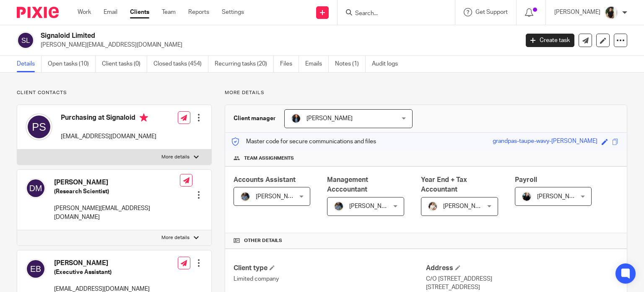  What do you see at coordinates (492, 12) in the screenshot?
I see `span: Get Support` at bounding box center [492, 12].